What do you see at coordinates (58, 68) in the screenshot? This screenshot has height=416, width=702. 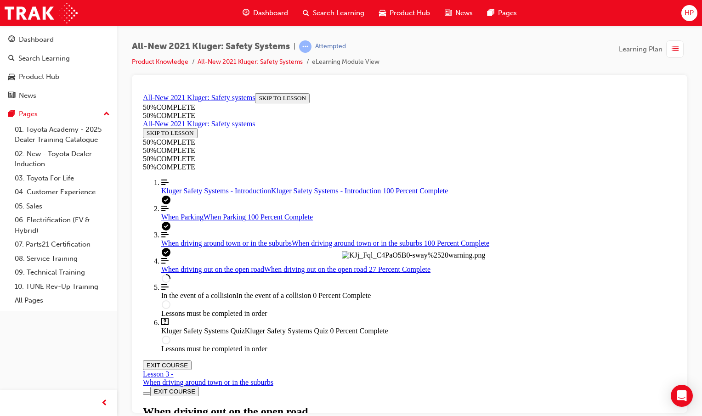 I see `button: DashboardSearch LearningProduct HubNews` at bounding box center [58, 68].